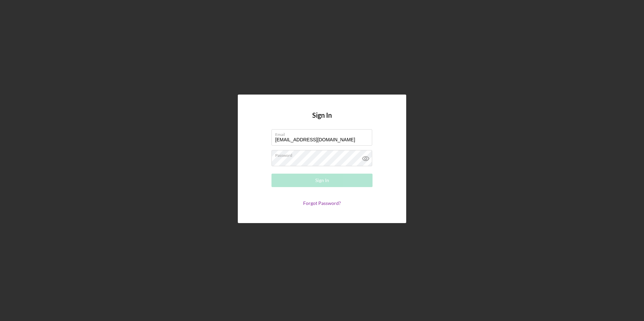  Describe the element at coordinates (322, 120) in the screenshot. I see `h4: Sign In` at that location.